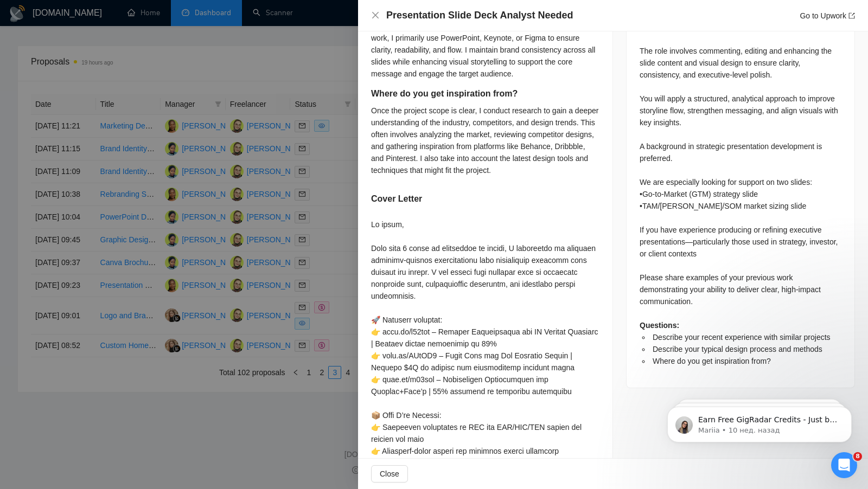  I want to click on img: Profile image for Mariia, so click(33, 41).